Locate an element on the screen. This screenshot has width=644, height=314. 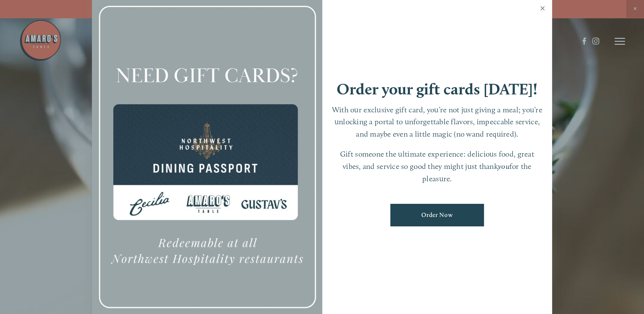
p: With our exclusive gift card, you’re not just giving a meal; you’re unlocking a portal to unforge... is located at coordinates (437, 122).